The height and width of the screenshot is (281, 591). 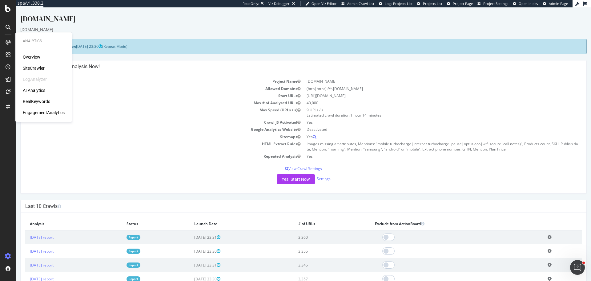 I want to click on th: Launch Date, so click(x=226, y=216).